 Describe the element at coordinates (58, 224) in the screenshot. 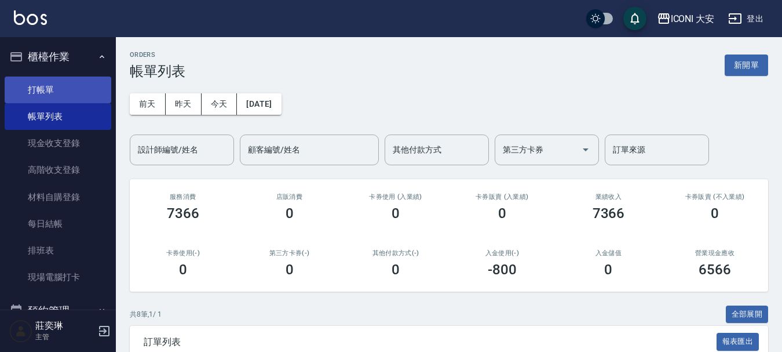

I see `a: 每日結帳` at that location.